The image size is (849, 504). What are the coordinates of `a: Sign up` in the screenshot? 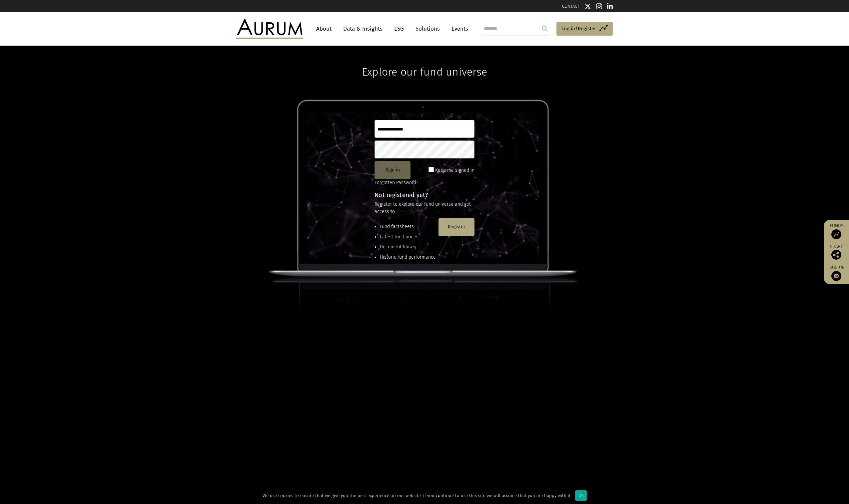 It's located at (837, 273).